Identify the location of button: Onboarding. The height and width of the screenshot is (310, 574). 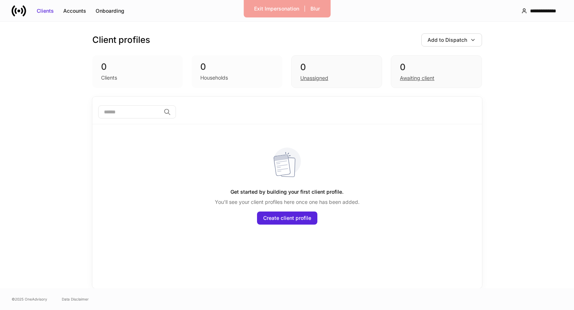
(110, 11).